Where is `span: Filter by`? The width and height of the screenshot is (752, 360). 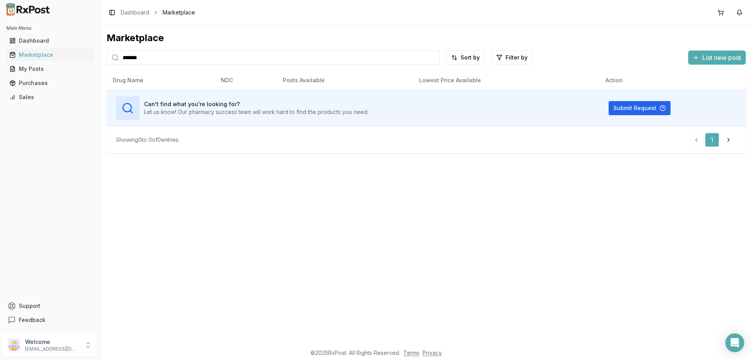 span: Filter by is located at coordinates (517, 58).